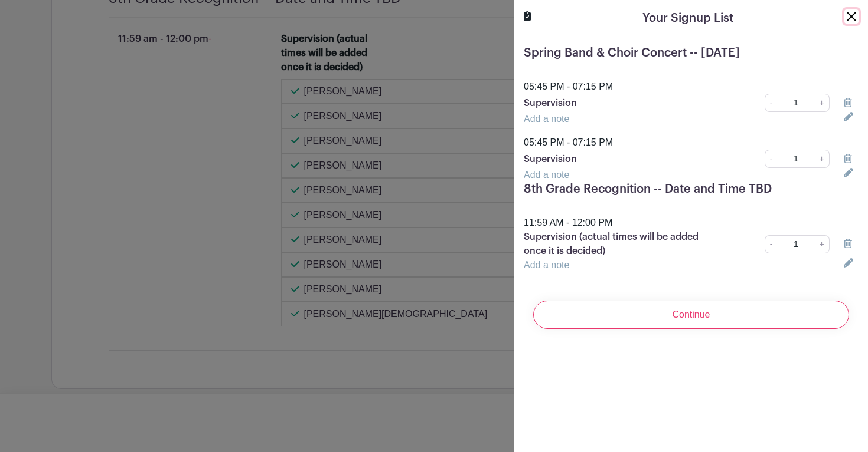 The image size is (868, 452). I want to click on input: Continue, so click(690, 315).